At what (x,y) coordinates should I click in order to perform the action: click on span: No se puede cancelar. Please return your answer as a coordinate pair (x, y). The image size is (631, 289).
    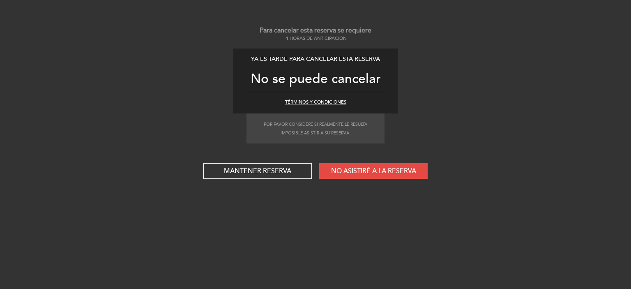
    Looking at the image, I should click on (316, 79).